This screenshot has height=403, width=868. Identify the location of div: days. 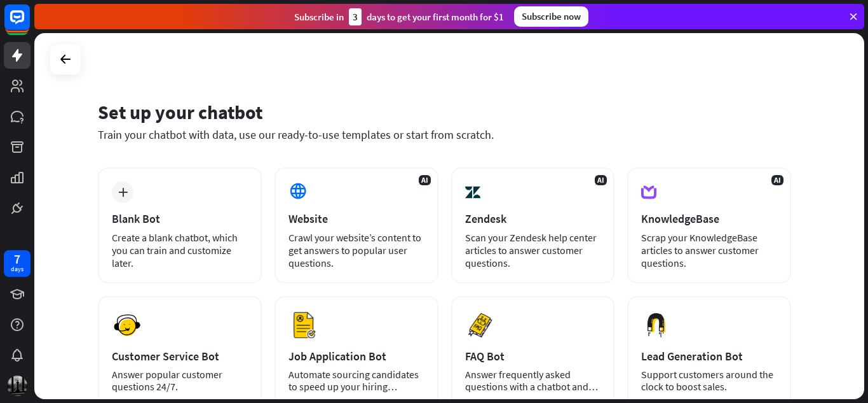
(18, 269).